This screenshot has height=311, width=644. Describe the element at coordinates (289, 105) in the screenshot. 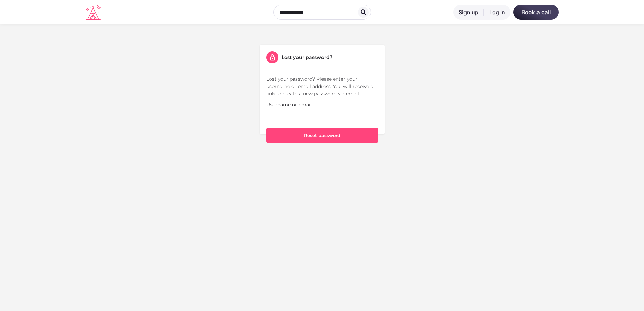

I see `label: Username or email` at that location.